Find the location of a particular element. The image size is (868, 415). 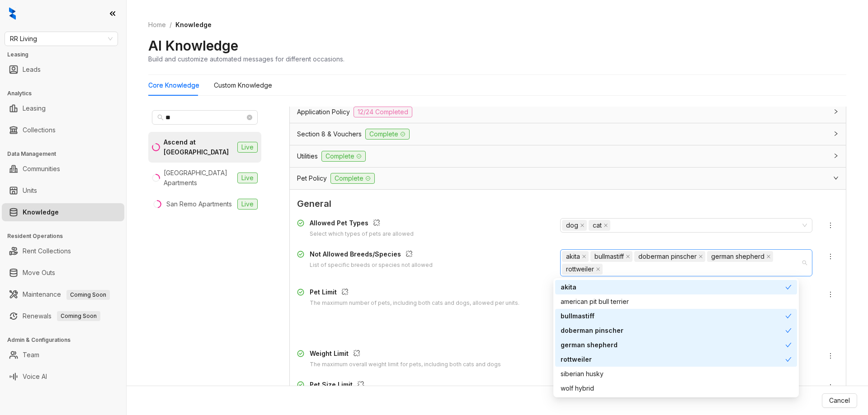

div: Allowed Pet Types is located at coordinates (361, 224).